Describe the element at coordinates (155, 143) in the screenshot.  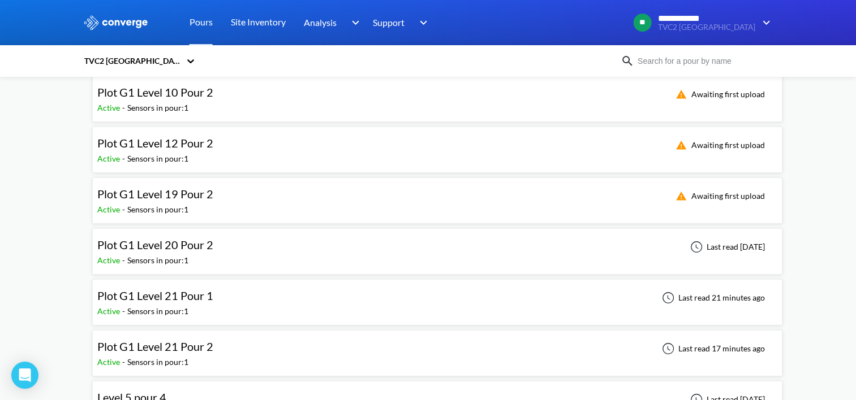
I see `span: Plot G1 Level 12 Pour 2` at that location.